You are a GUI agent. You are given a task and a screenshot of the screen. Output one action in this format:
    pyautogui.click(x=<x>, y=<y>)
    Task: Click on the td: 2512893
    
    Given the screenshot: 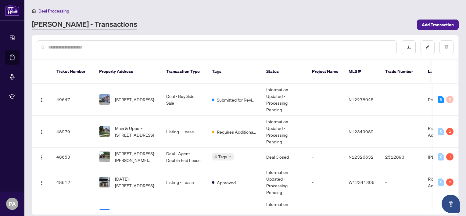 What is the action you would take?
    pyautogui.click(x=402, y=157)
    